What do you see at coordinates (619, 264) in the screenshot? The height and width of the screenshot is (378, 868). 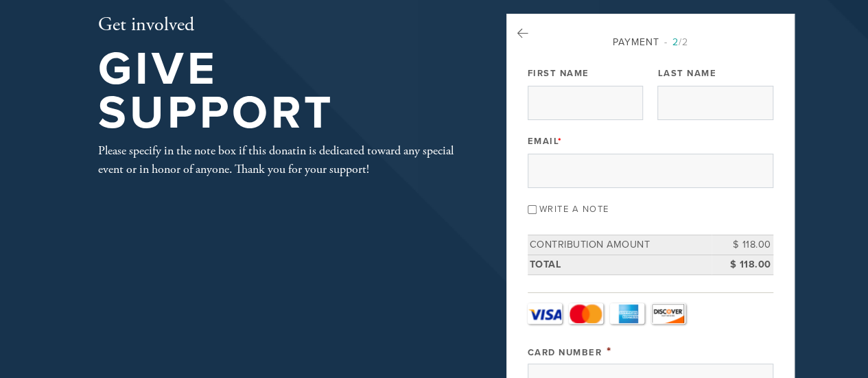 I see `td: Total` at bounding box center [619, 264].